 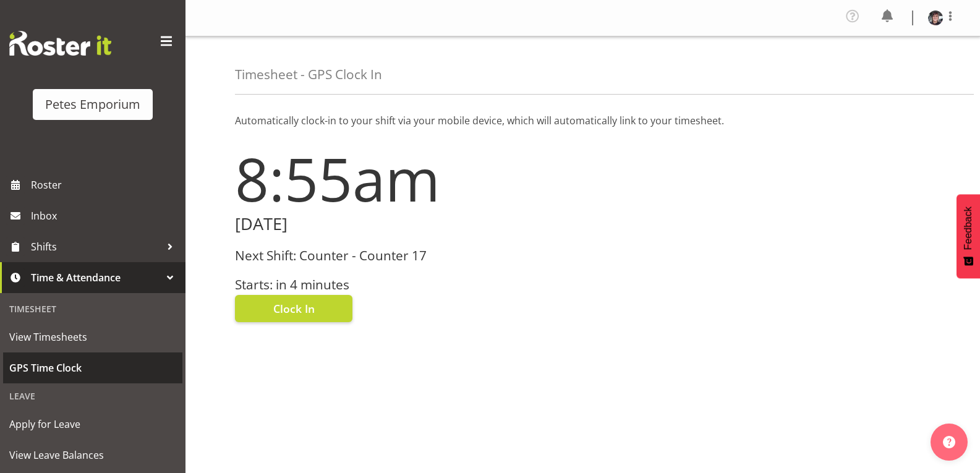 I want to click on div: Timesheet, so click(x=93, y=309).